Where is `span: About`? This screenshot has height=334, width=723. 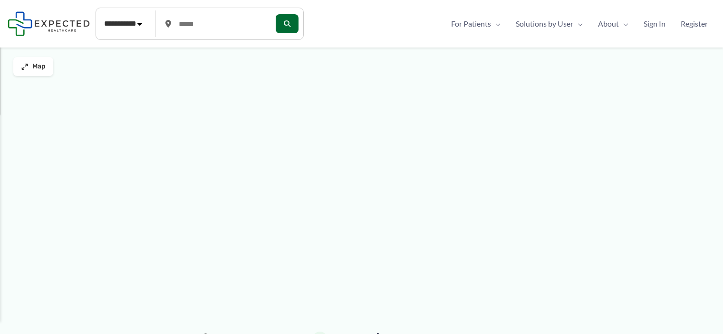 span: About is located at coordinates (609, 24).